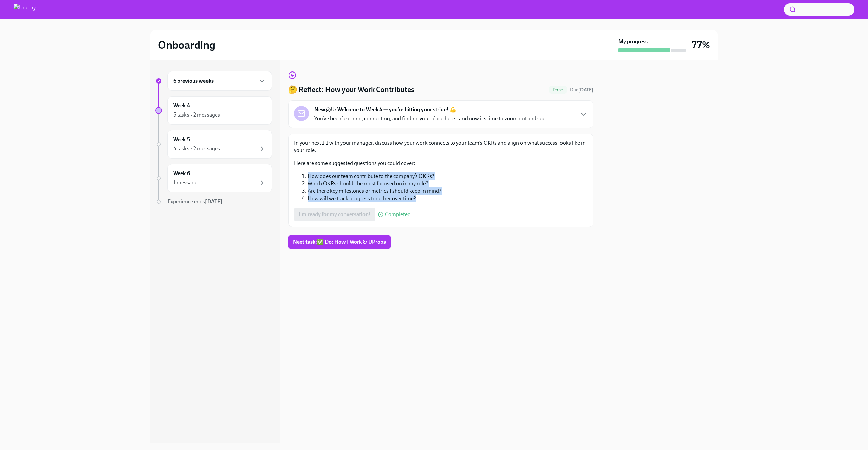  Describe the element at coordinates (219, 81) in the screenshot. I see `div: 6 previous weeks` at that location.